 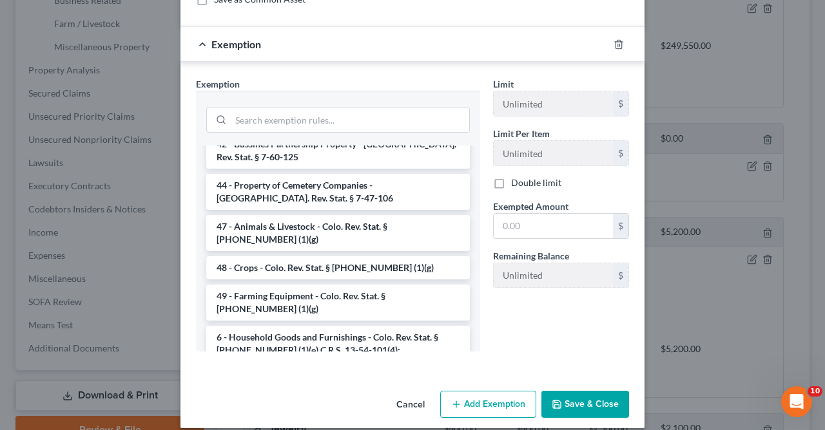 What do you see at coordinates (521, 133) in the screenshot?
I see `label: Limit Per Item` at bounding box center [521, 133].